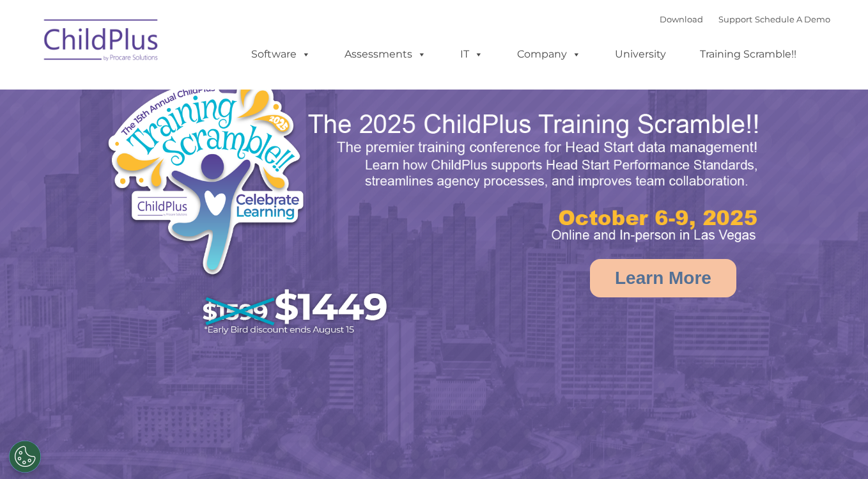 This screenshot has width=868, height=479. Describe the element at coordinates (472, 55) in the screenshot. I see `a: IT` at that location.